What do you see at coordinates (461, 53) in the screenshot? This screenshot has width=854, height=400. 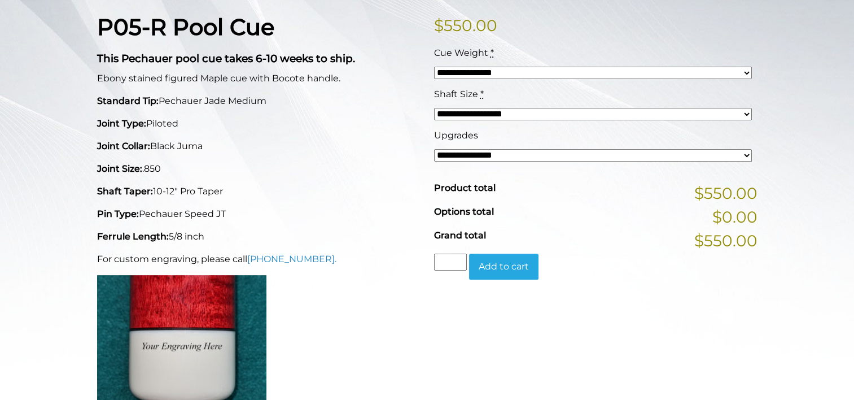 I see `span: Cue Weight` at bounding box center [461, 53].